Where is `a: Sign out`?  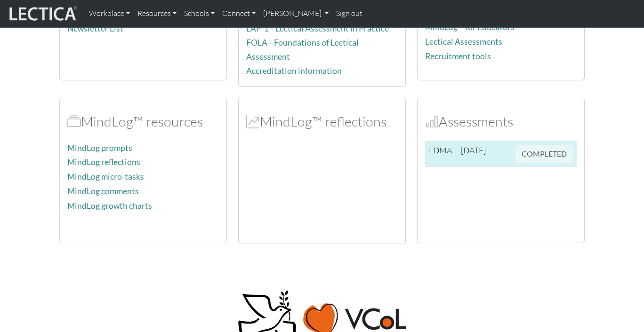 a: Sign out is located at coordinates (350, 14).